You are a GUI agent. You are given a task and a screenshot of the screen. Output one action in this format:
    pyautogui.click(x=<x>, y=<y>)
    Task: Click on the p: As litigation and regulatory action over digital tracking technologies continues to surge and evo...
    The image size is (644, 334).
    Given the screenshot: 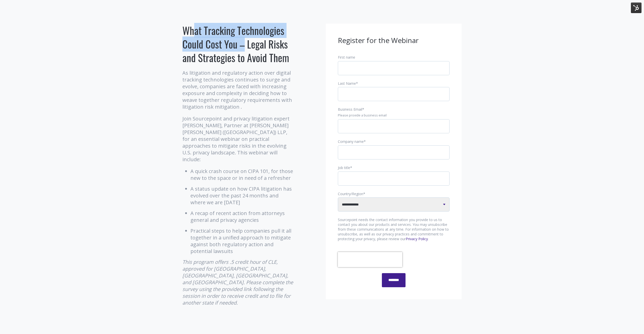 What is the action you would take?
    pyautogui.click(x=238, y=90)
    